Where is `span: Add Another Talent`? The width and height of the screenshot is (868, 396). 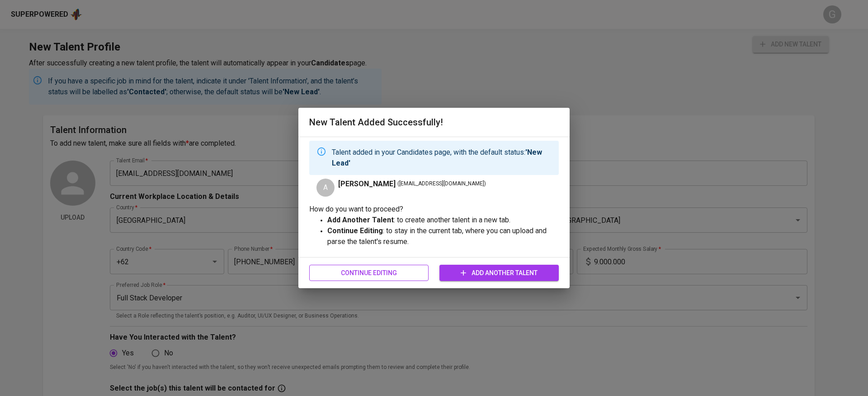 span: Add Another Talent is located at coordinates (499, 273).